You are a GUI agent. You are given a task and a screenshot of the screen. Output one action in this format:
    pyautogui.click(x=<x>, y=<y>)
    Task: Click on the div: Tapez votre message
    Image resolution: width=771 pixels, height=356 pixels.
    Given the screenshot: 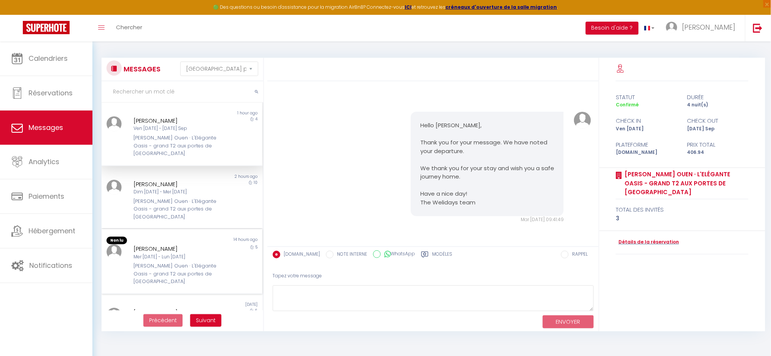 What is the action you would take?
    pyautogui.click(x=433, y=276)
    